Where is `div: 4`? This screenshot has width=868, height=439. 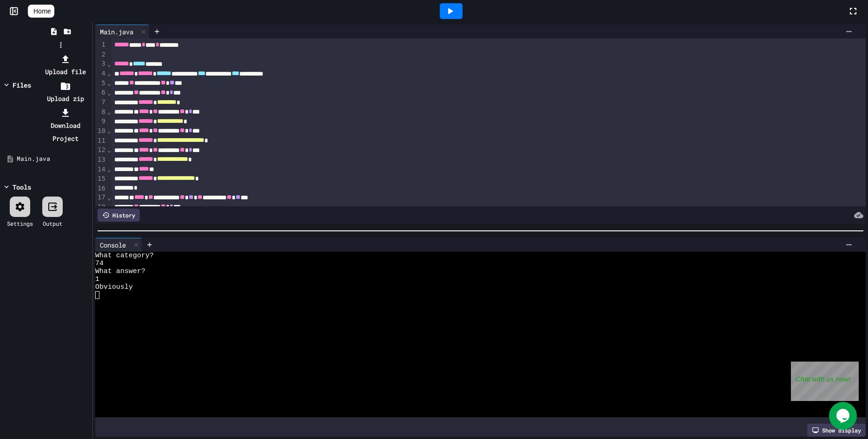 div: 4 is located at coordinates (101, 74).